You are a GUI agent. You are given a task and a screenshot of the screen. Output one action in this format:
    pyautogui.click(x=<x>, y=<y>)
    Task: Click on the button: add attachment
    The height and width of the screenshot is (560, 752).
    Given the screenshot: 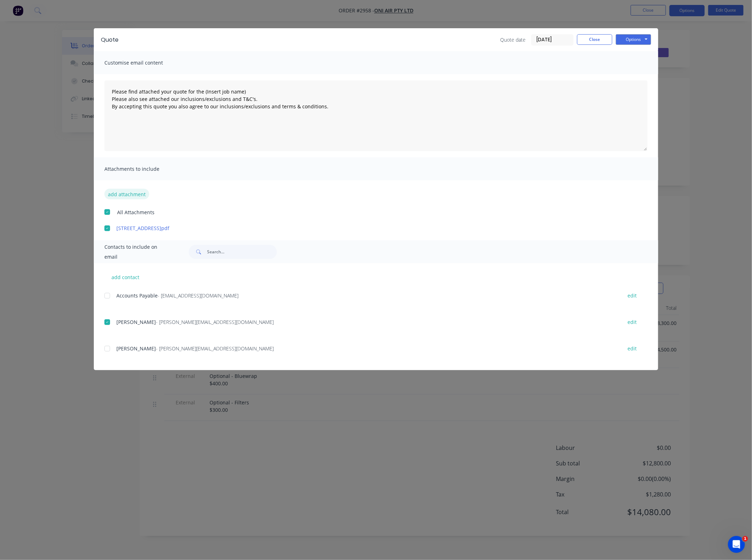 What is the action you would take?
    pyautogui.click(x=127, y=194)
    